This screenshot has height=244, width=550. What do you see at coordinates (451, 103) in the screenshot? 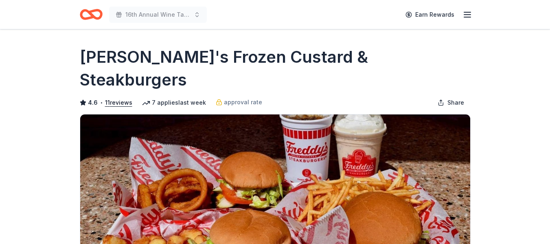
I see `button: Share` at bounding box center [451, 103].